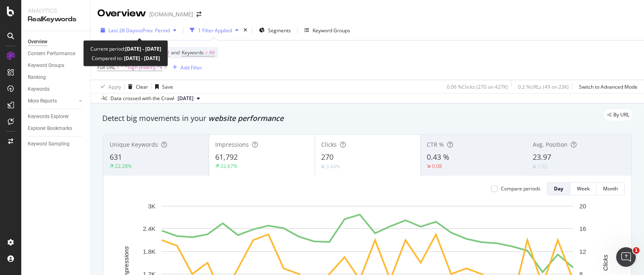 Image resolution: width=644 pixels, height=275 pixels. I want to click on span: and, so click(175, 52).